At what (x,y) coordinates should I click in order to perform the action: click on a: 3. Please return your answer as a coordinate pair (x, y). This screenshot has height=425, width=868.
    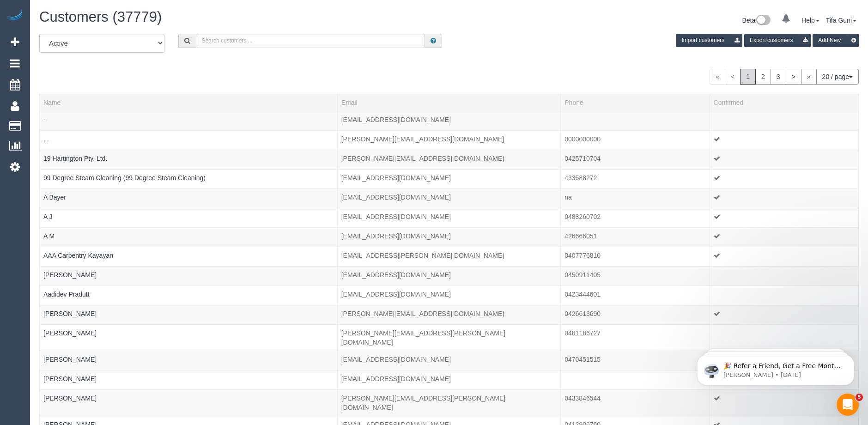
    Looking at the image, I should click on (778, 76).